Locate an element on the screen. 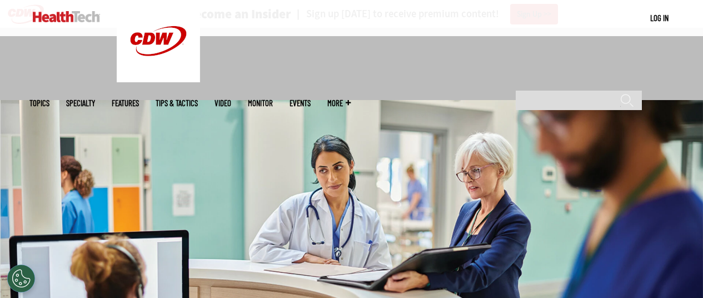  a: Events is located at coordinates (300, 103).